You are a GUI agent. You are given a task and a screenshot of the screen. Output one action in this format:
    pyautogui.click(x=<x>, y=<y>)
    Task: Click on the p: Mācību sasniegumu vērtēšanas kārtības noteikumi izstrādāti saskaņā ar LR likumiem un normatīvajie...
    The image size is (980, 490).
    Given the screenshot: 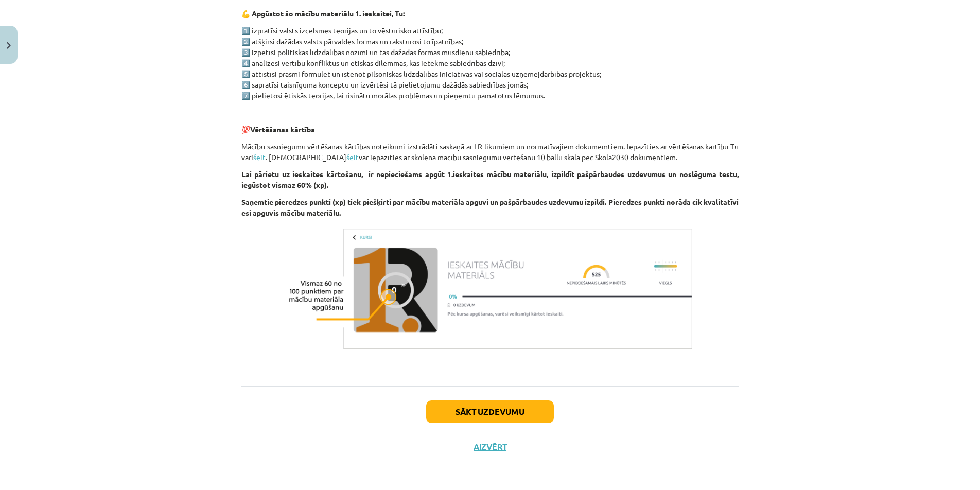 What is the action you would take?
    pyautogui.click(x=490, y=151)
    